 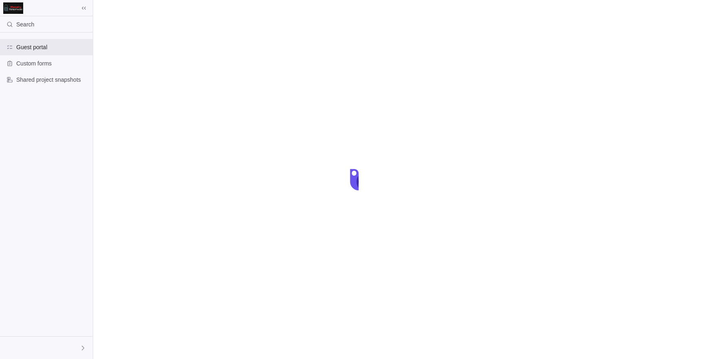 What do you see at coordinates (10, 348) in the screenshot?
I see `img: Show` at bounding box center [10, 348].